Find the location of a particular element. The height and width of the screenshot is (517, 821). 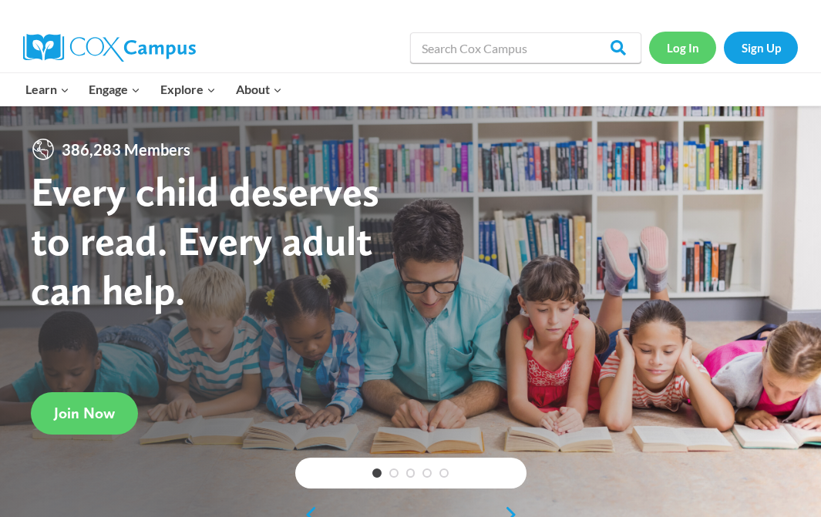

span: 386,283 Members is located at coordinates (126, 150).